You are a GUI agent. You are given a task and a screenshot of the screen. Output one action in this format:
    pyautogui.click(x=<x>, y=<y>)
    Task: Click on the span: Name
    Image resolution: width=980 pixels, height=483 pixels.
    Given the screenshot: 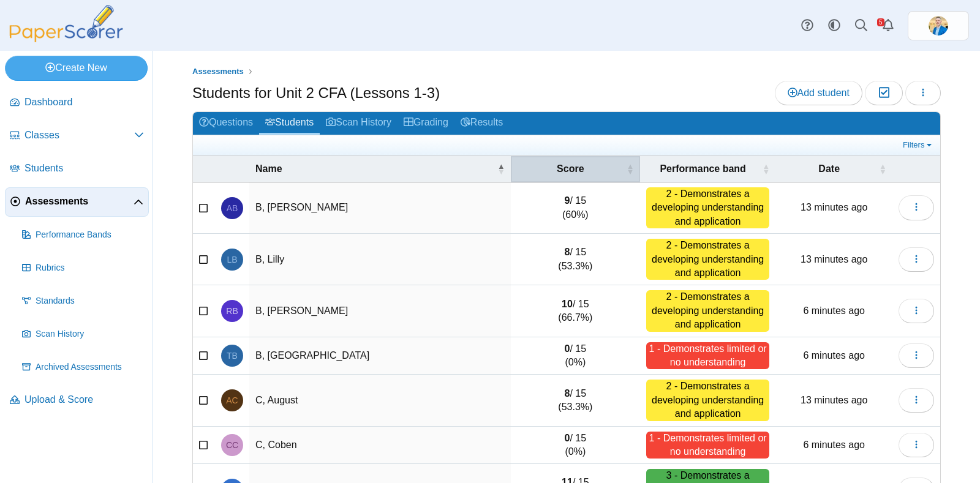 What is the action you would take?
    pyautogui.click(x=375, y=169)
    